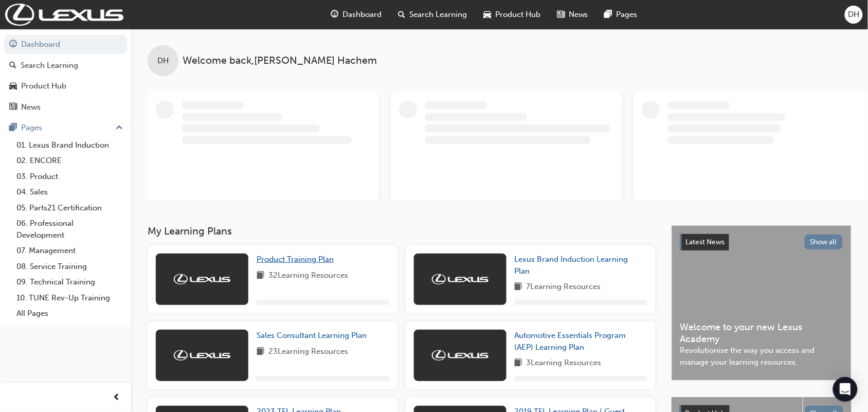 Image resolution: width=868 pixels, height=412 pixels. Describe the element at coordinates (70, 145) in the screenshot. I see `a: 01. Lexus Brand Induction` at that location.